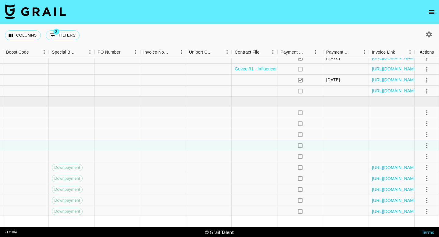 The height and width of the screenshot is (237, 439). Describe the element at coordinates (35, 12) in the screenshot. I see `img: Grail Talent` at that location.